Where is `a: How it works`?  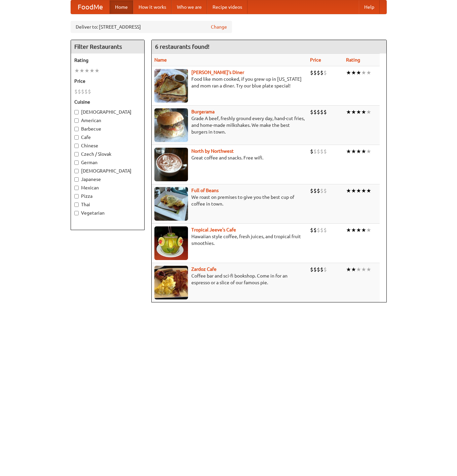 a: How it works is located at coordinates (152, 7).